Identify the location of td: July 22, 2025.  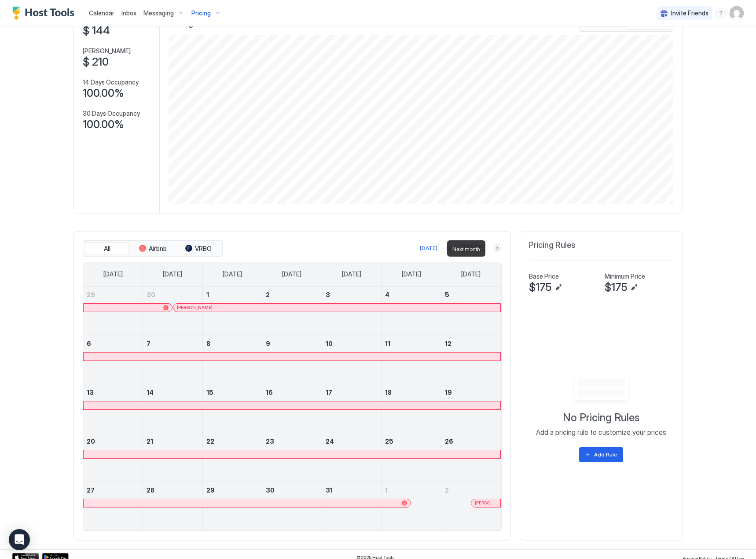
(232, 457).